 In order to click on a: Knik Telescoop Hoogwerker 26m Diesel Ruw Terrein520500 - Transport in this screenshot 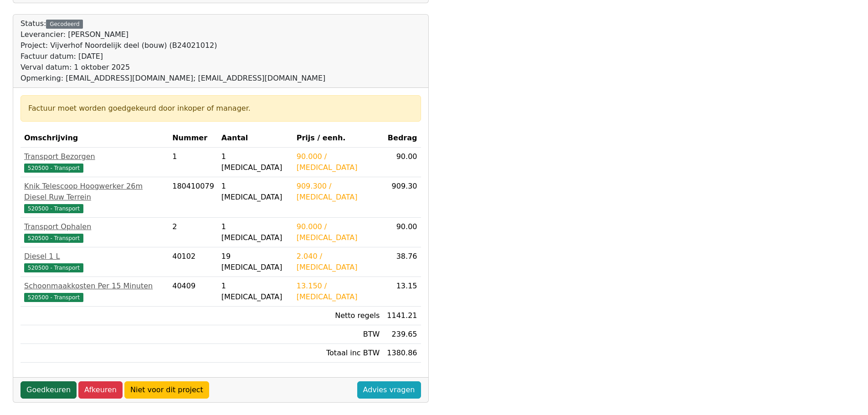, I will do `click(94, 197)`.